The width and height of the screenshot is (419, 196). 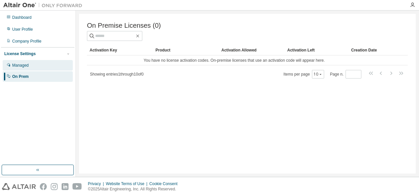 I want to click on div: Cookie Consent, so click(x=165, y=184).